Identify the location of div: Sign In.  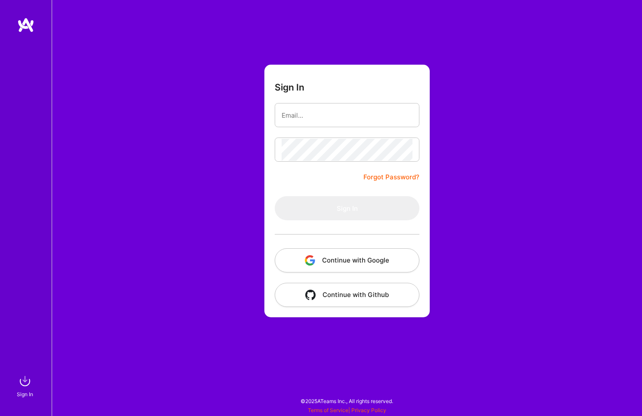
(25, 394).